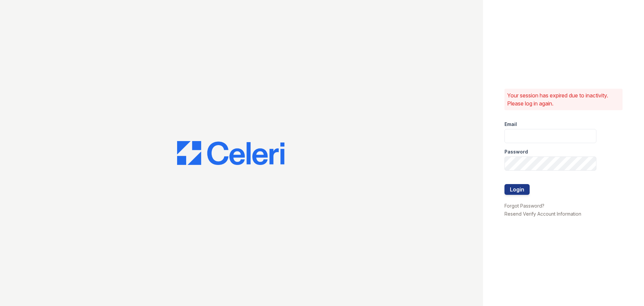 The height and width of the screenshot is (306, 644). Describe the element at coordinates (543, 214) in the screenshot. I see `a: Resend Verify Account Information` at that location.